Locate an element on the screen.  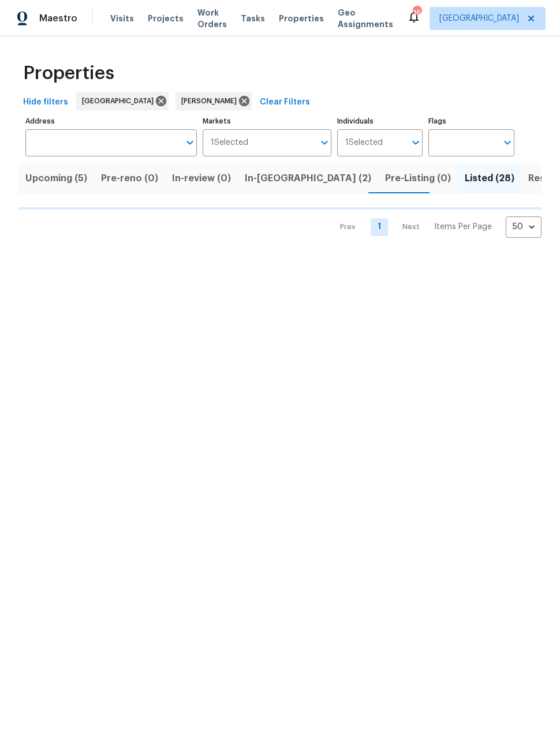
span: Projects is located at coordinates (166, 18).